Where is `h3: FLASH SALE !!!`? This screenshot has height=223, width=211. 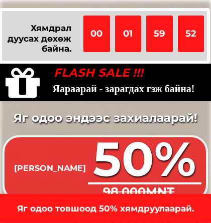 h3: FLASH SALE !!! is located at coordinates (104, 73).